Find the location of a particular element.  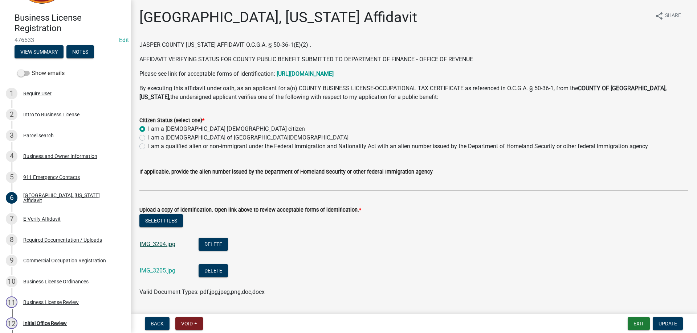

div: 2 is located at coordinates (12, 115).